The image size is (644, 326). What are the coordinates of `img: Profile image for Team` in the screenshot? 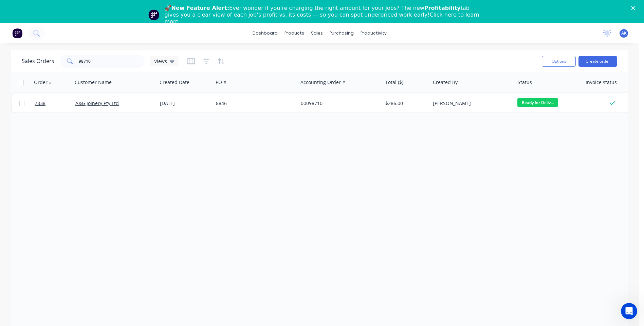 It's located at (154, 15).